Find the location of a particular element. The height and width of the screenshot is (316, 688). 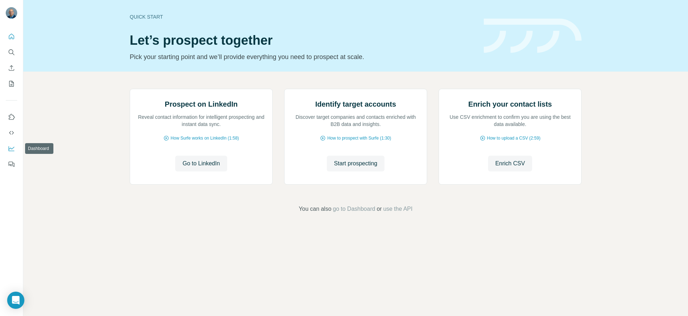

button: use the API is located at coordinates (398, 209).